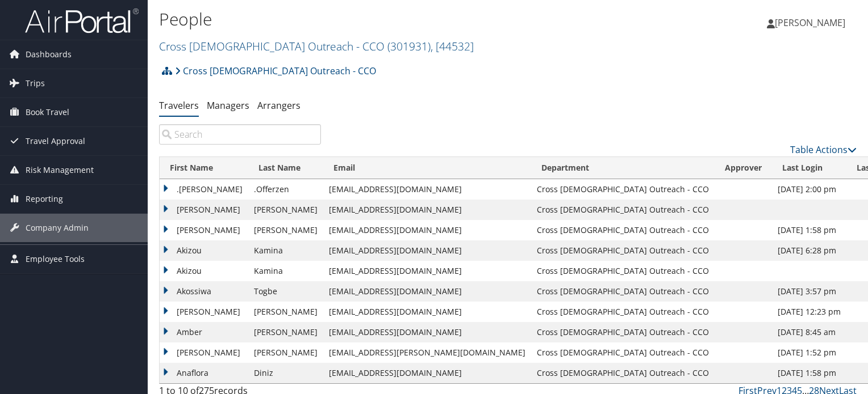 The width and height of the screenshot is (868, 394). Describe the element at coordinates (55, 259) in the screenshot. I see `span: Employee Tools` at that location.